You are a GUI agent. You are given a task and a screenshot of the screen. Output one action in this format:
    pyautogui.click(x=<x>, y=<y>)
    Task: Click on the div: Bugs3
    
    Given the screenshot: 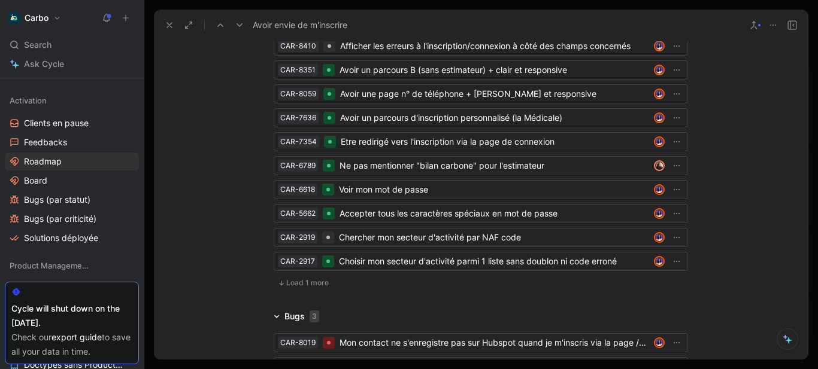 What is the action you would take?
    pyautogui.click(x=296, y=317)
    